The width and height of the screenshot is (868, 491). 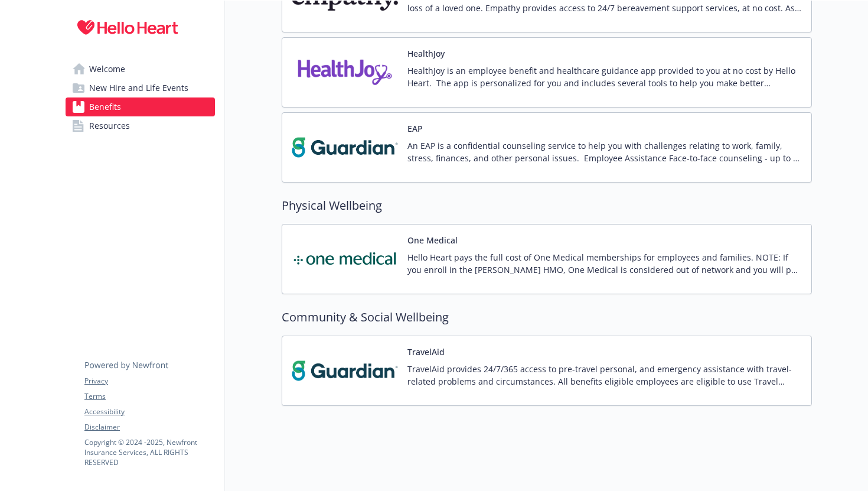 What do you see at coordinates (345, 147) in the screenshot?
I see `img: Guardian carrier logo` at bounding box center [345, 147].